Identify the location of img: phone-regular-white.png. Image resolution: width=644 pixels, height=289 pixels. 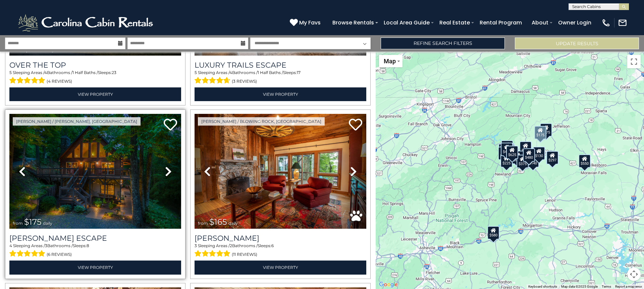
(606, 23).